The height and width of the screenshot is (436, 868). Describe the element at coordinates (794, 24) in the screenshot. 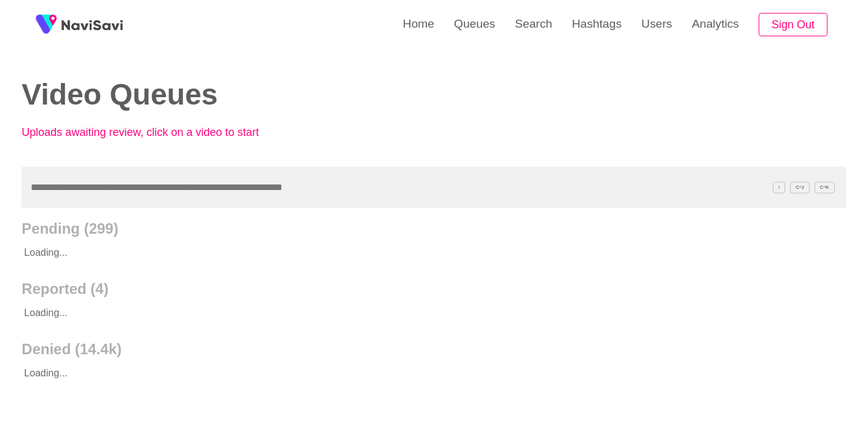

I see `button: Sign Out` at that location.